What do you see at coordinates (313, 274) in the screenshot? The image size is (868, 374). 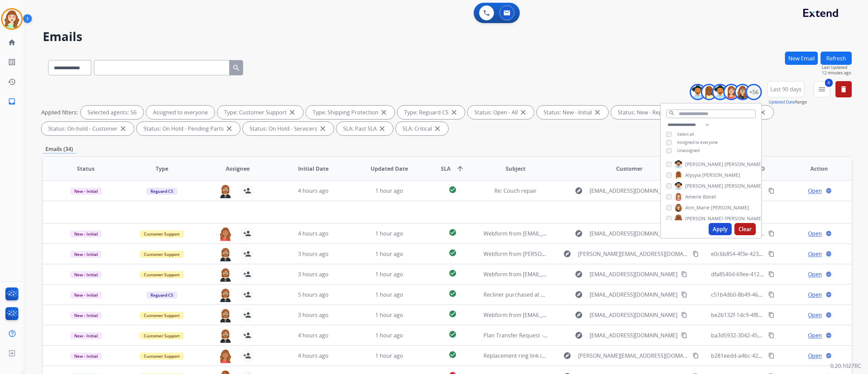 I see `span: 3 hours ago` at bounding box center [313, 274].